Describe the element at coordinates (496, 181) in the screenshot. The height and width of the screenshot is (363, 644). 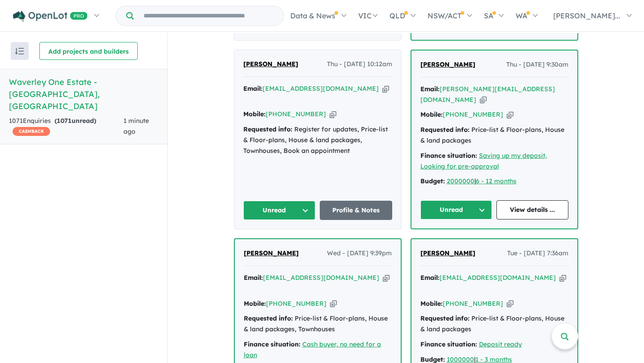
I see `u: 6 - 12 months` at that location.